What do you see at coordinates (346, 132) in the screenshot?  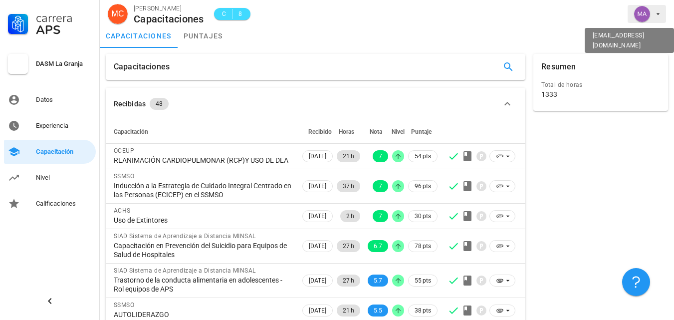 I see `span: Horas` at bounding box center [346, 132].